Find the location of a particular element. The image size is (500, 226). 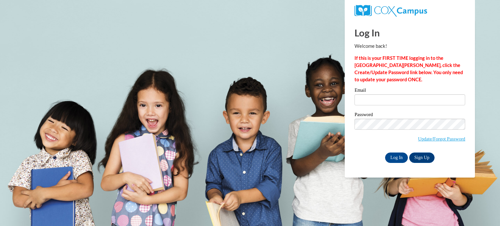

a: COX Campus is located at coordinates (391, 10).